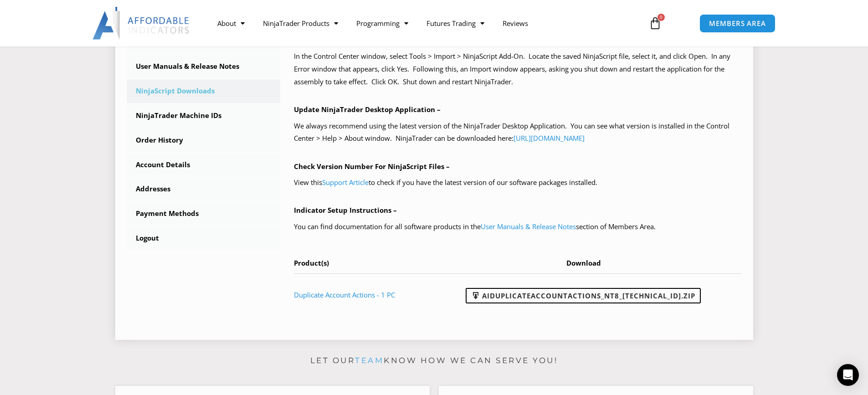 The image size is (868, 395). I want to click on span: MEMBERS AREA, so click(737, 23).